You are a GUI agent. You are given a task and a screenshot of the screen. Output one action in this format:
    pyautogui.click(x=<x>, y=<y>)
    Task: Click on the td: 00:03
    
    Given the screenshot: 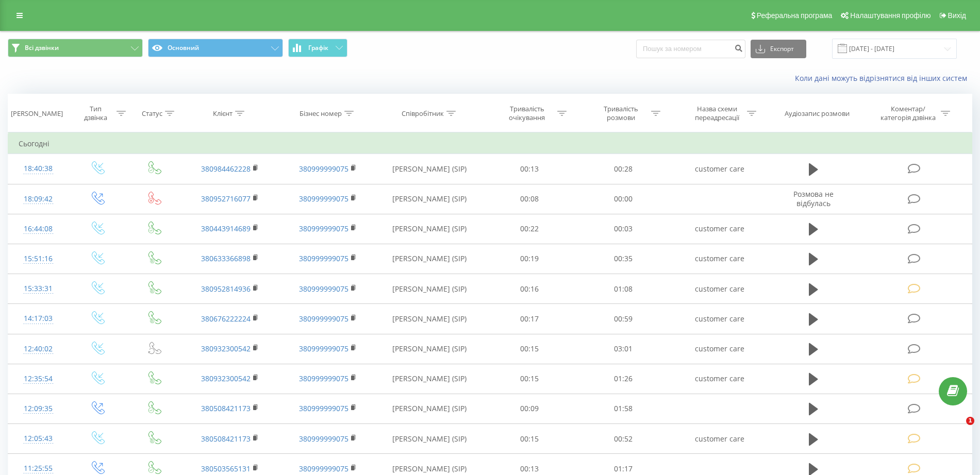 What is the action you would take?
    pyautogui.click(x=624, y=229)
    